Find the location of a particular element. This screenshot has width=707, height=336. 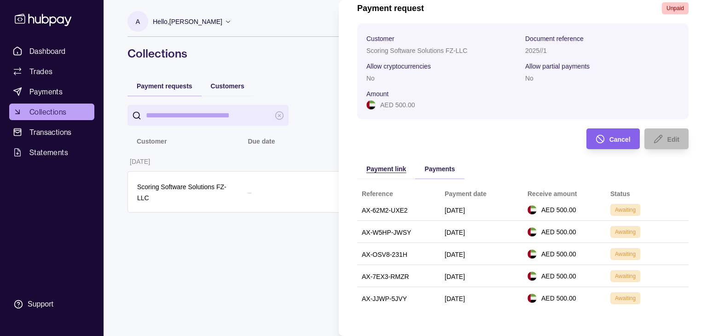

p: Receive amount is located at coordinates (552, 194).